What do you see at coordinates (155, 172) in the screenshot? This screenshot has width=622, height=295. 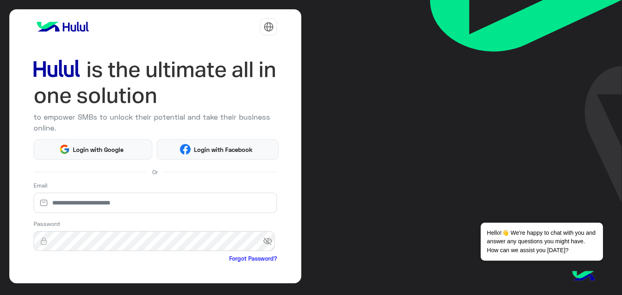 I see `span: Or` at bounding box center [155, 172].